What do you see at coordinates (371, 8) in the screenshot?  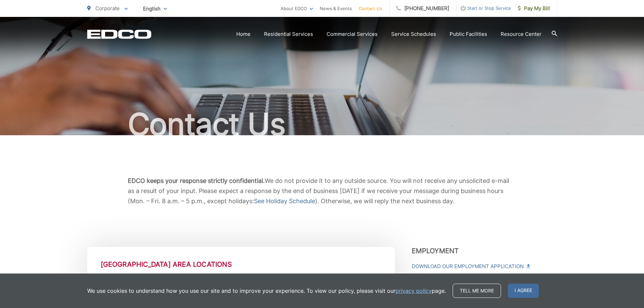 I see `a: Contact Us` at bounding box center [371, 8].